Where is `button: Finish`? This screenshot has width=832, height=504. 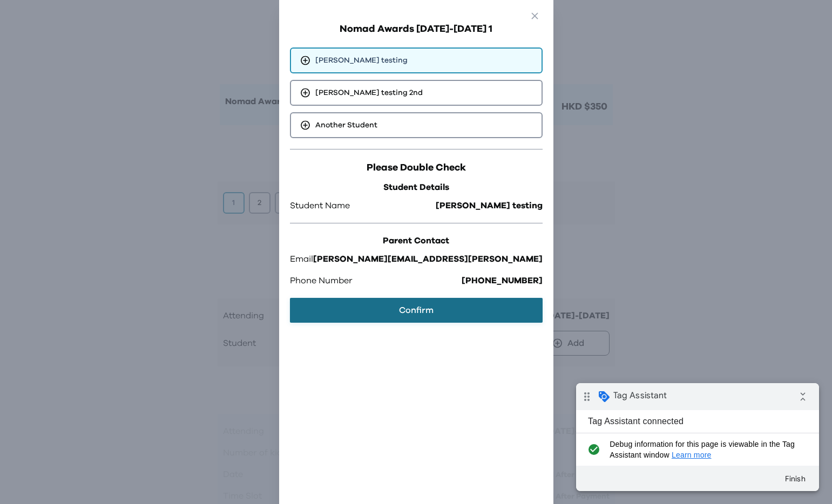 button: Finish is located at coordinates (219, 96).